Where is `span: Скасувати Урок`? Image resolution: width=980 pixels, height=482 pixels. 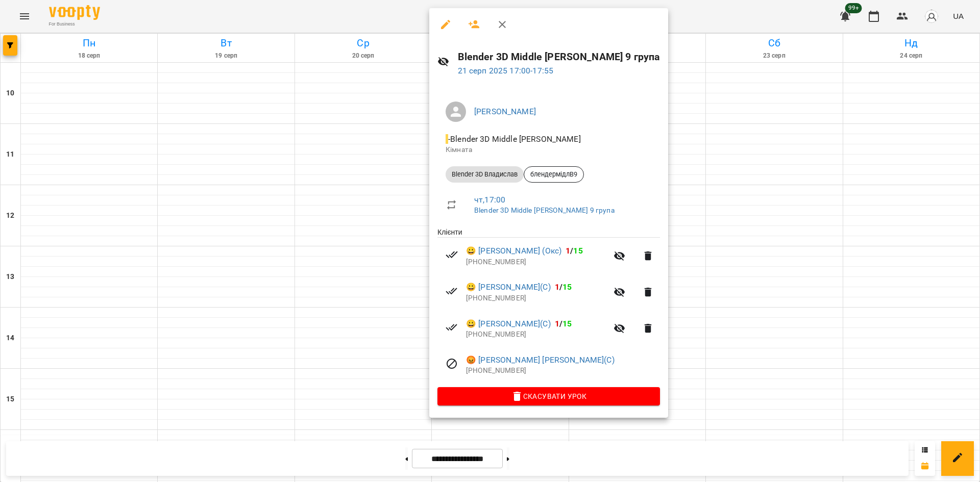
span: Скасувати Урок is located at coordinates (549, 396).